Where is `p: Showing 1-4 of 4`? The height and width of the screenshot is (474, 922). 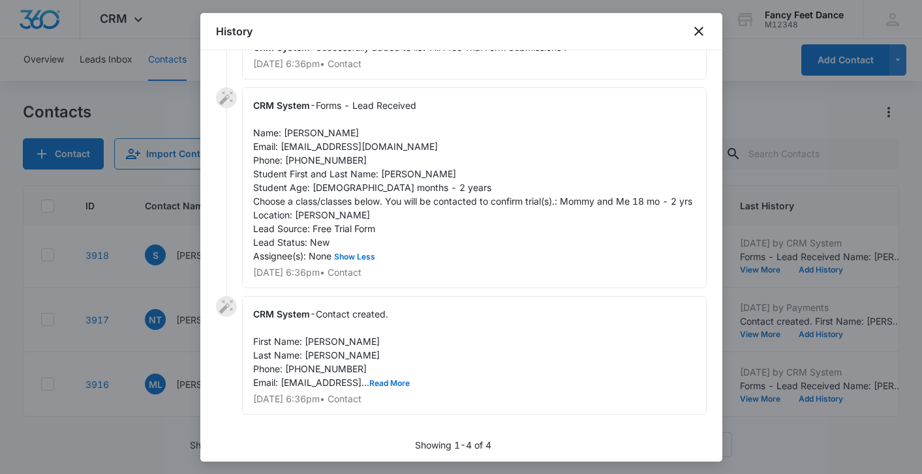
p: Showing 1-4 of 4 is located at coordinates (453, 445).